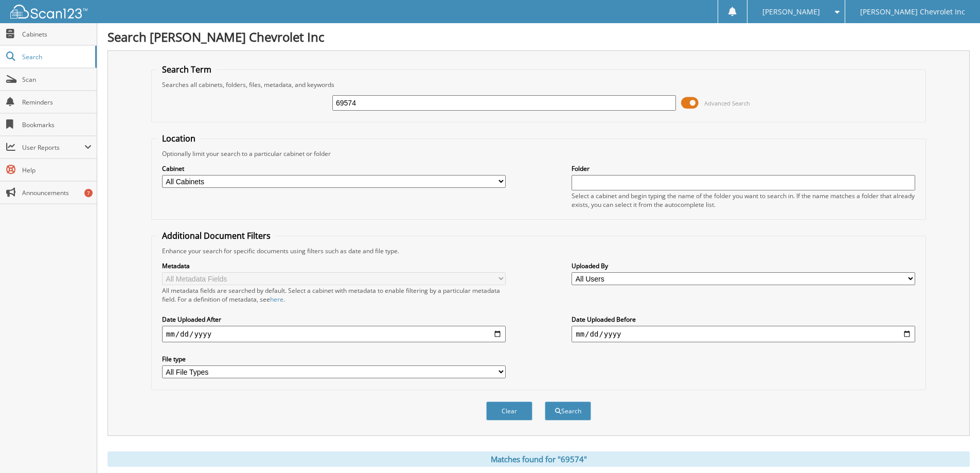 Image resolution: width=980 pixels, height=473 pixels. I want to click on legend: Search Term, so click(187, 70).